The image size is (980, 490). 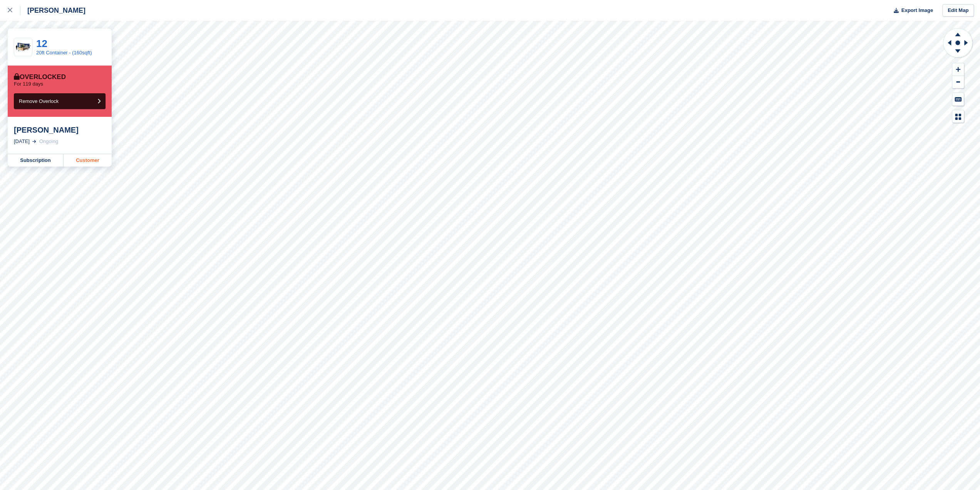 I want to click on a: Subscription, so click(x=36, y=160).